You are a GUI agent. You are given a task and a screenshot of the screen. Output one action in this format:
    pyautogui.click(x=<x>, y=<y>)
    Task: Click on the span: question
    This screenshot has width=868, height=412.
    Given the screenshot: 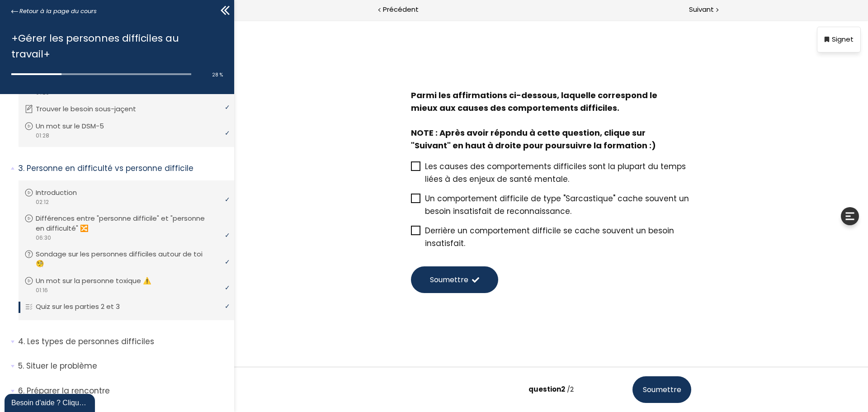 What is the action you would take?
    pyautogui.click(x=312, y=369)
    